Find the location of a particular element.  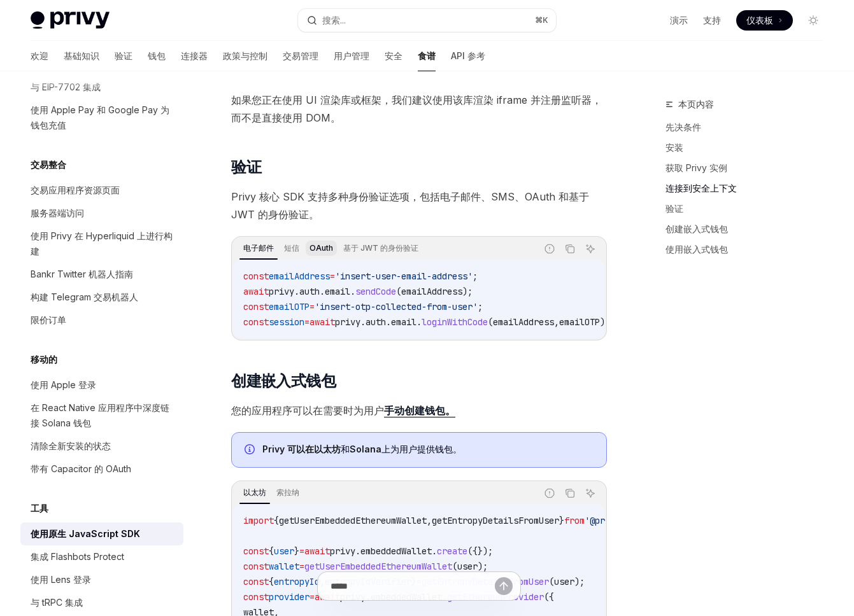

font: 安装 is located at coordinates (674, 147).